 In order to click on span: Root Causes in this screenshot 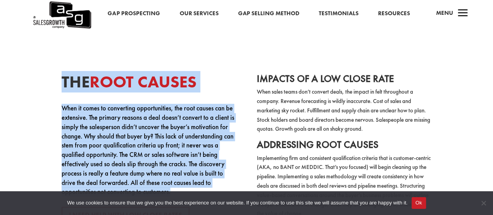, I will do `click(143, 81)`.